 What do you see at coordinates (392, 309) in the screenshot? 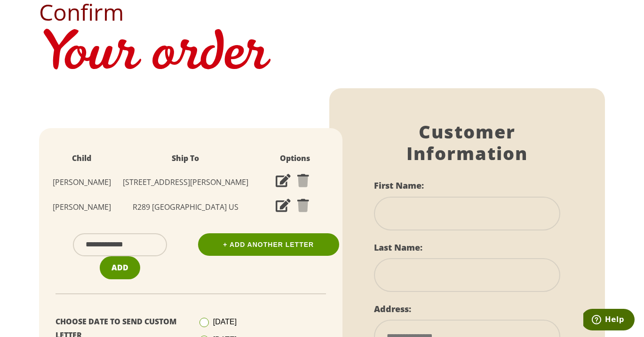
I see `label: Address:` at bounding box center [392, 309].